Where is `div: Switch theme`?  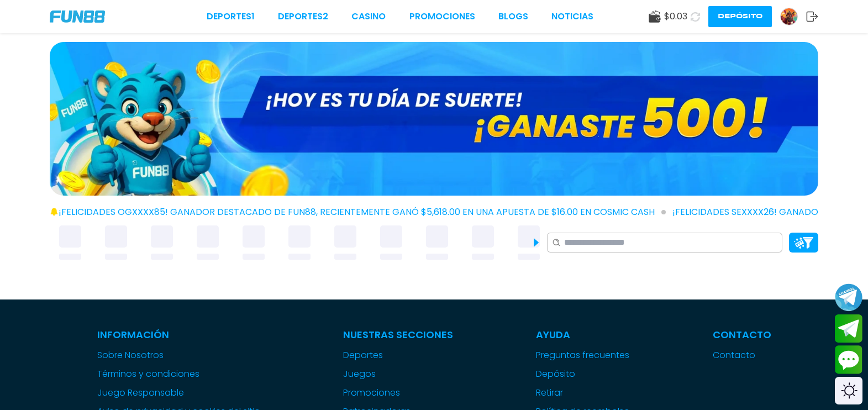
div: Switch theme is located at coordinates (849, 391).